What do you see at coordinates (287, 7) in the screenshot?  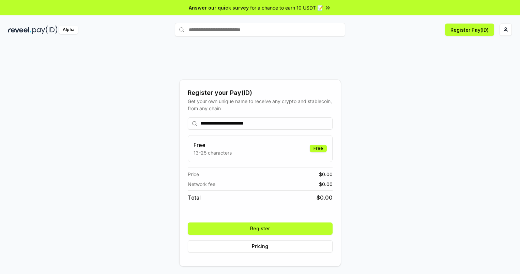 I see `span: for a chance to earn 10 USDT 📝` at bounding box center [287, 7].